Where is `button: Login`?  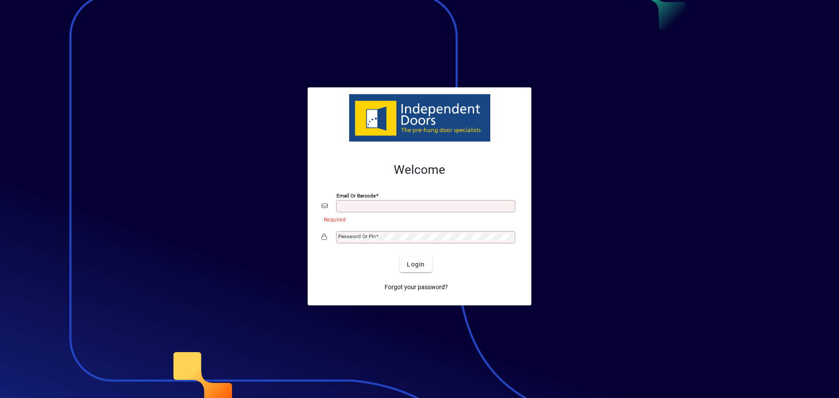
button: Login is located at coordinates (416, 264).